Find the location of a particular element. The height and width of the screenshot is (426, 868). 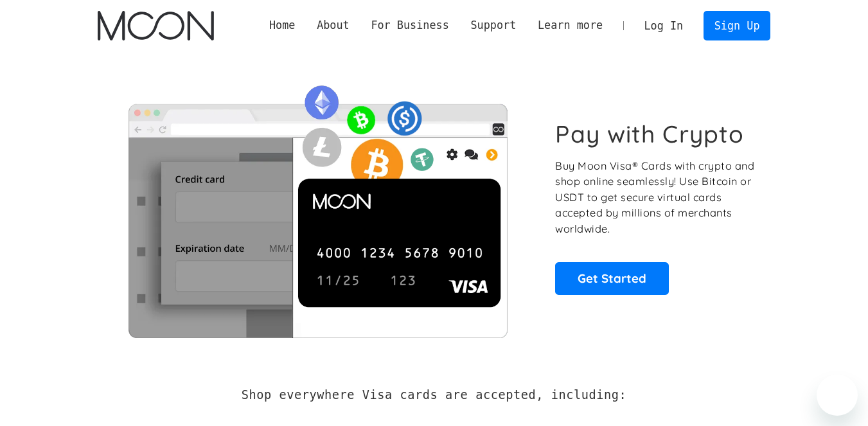

div: Learn more is located at coordinates (570, 25).